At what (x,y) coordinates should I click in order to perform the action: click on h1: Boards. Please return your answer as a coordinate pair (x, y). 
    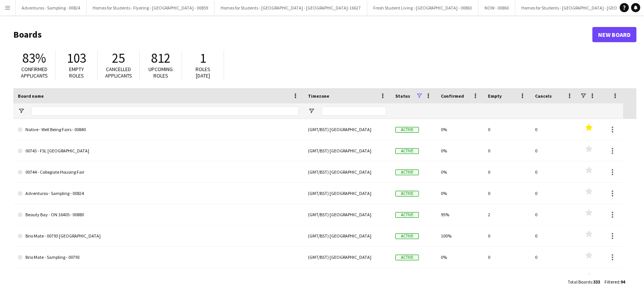
    Looking at the image, I should click on (303, 35).